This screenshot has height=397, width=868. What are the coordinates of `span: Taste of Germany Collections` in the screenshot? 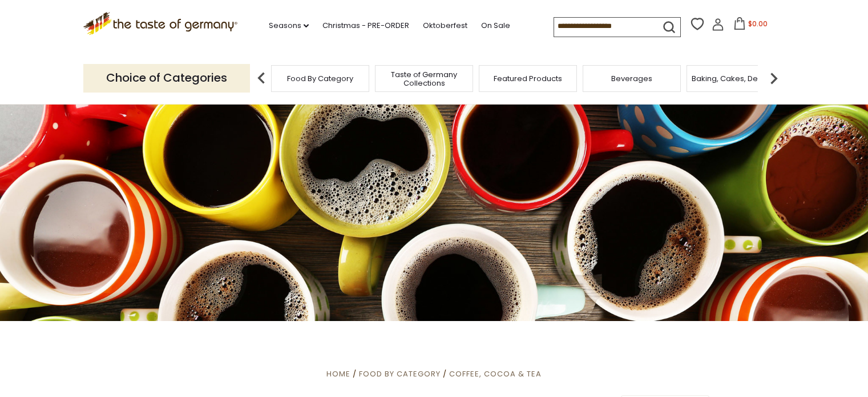 It's located at (424, 79).